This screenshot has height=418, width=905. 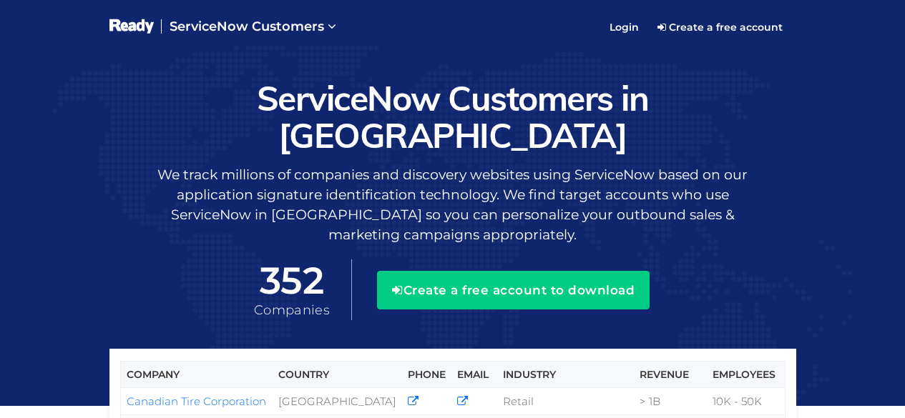 What do you see at coordinates (745, 374) in the screenshot?
I see `th: Employees` at bounding box center [745, 374].